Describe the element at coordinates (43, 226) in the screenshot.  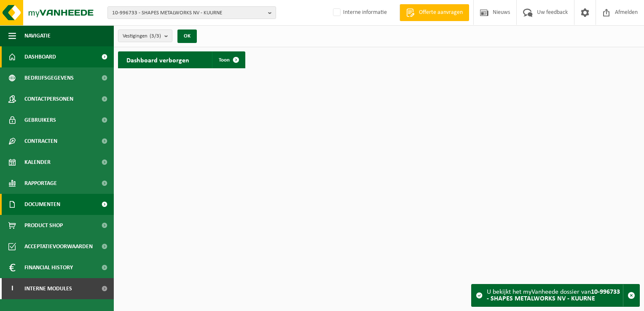
I see `span: Product Shop` at that location.